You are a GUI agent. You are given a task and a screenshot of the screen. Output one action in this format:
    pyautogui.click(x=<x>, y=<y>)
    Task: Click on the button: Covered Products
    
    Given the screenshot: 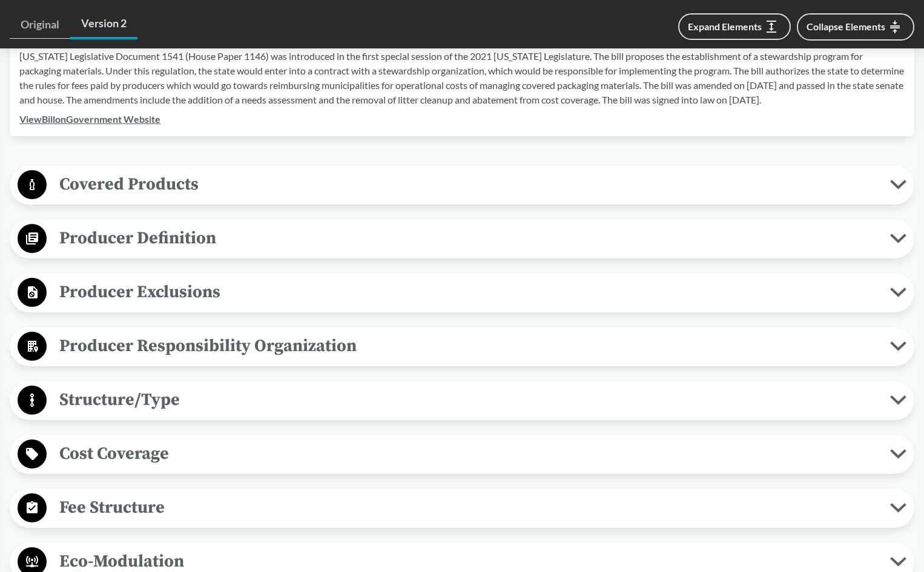 What is the action you would take?
    pyautogui.click(x=462, y=184)
    